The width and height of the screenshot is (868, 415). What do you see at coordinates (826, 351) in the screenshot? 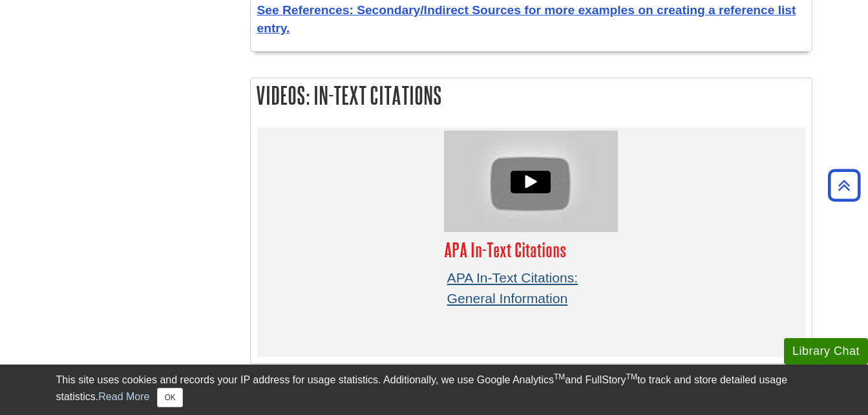
I see `button: Library Chat` at bounding box center [826, 351].